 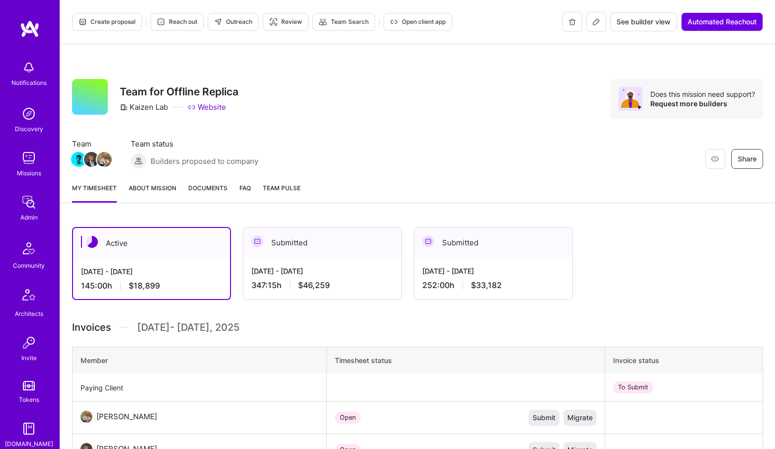 What do you see at coordinates (107, 22) in the screenshot?
I see `span: Create proposal` at bounding box center [107, 22].